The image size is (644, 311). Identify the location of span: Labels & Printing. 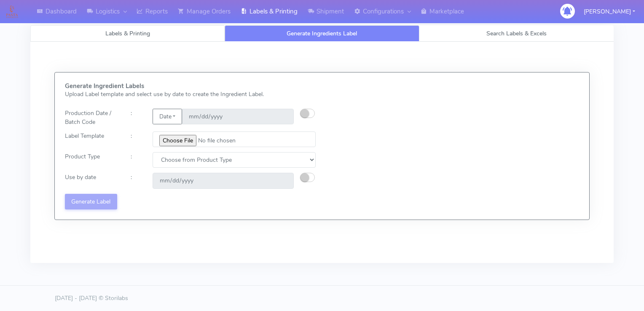
(128, 33).